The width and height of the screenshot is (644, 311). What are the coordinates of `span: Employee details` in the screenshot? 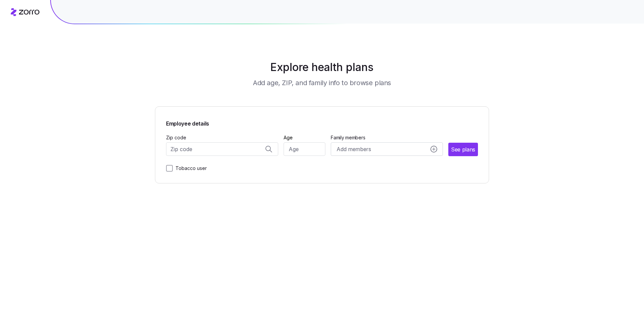 It's located at (187, 122).